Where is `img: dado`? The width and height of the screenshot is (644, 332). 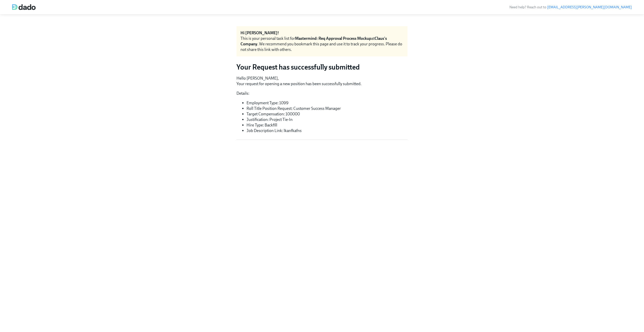 img: dado is located at coordinates (24, 7).